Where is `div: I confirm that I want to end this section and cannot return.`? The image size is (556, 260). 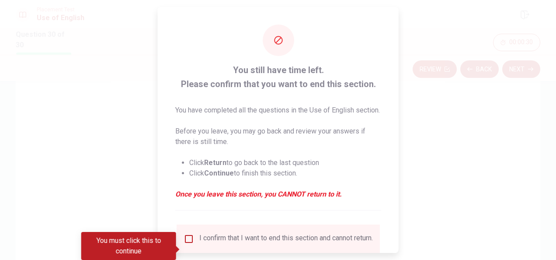 div: I confirm that I want to end this section and cannot return. is located at coordinates (286, 239).